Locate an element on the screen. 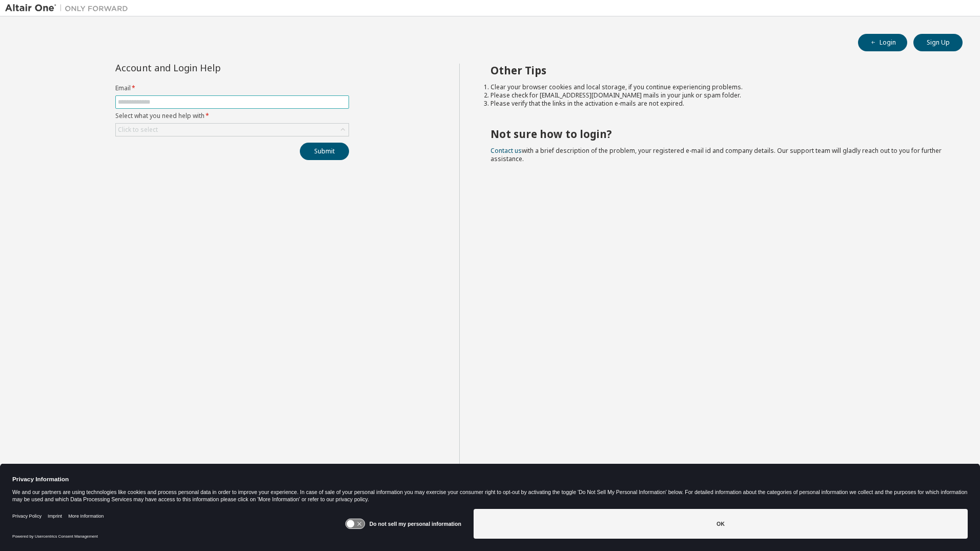  div: Account and Login Help is located at coordinates (208, 68).